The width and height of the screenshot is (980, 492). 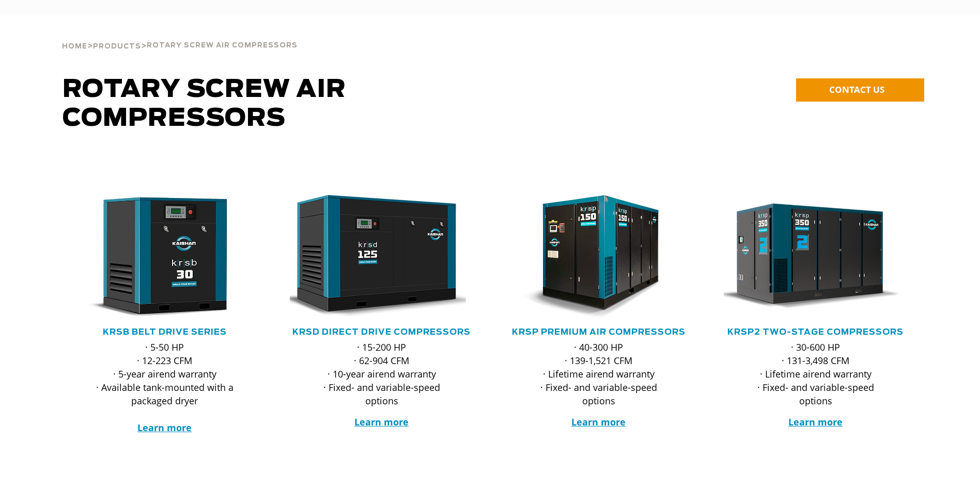 What do you see at coordinates (381, 257) in the screenshot?
I see `div: krsd125` at bounding box center [381, 257].